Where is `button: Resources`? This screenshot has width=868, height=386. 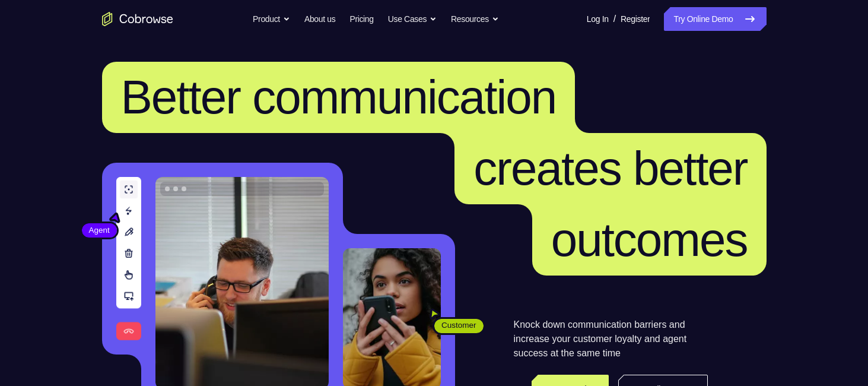 button: Resources is located at coordinates (475, 19).